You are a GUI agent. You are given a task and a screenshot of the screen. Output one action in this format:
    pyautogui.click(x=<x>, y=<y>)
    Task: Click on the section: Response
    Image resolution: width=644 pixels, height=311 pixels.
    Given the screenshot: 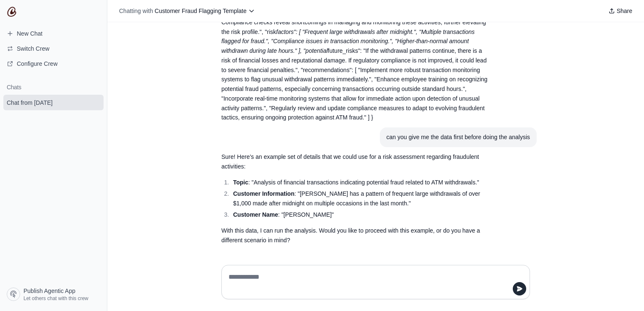 What is the action you would take?
    pyautogui.click(x=356, y=198)
    